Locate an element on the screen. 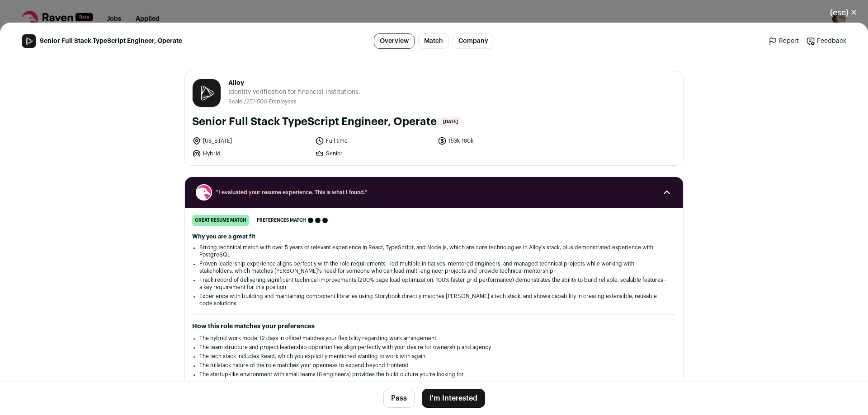  li: The team structure and project leadership opportunities align perfectly with your desire for owne... is located at coordinates (434, 347).